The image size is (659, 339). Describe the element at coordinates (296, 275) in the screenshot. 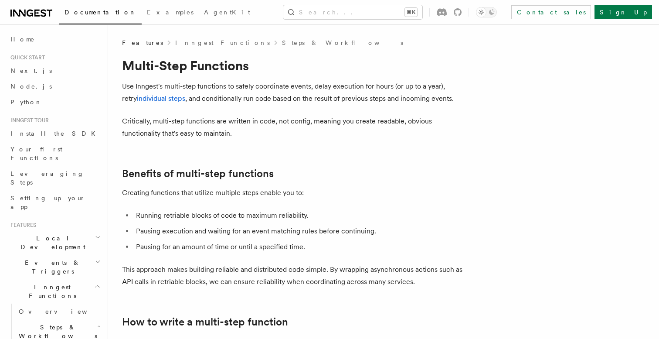

I see `p: This approach makes building reliable and distributed code simple. By wrapping asynchronous actio...` at that location.